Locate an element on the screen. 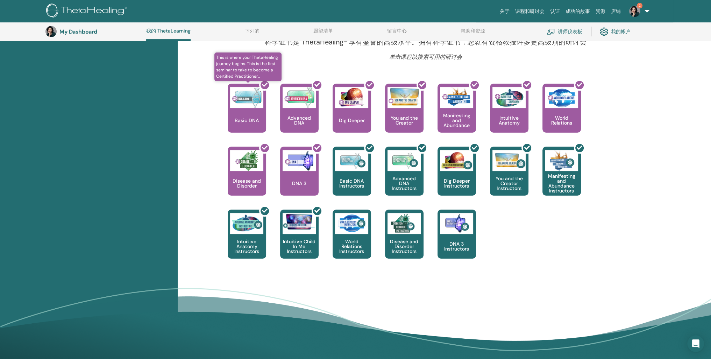 Image resolution: width=711 pixels, height=359 pixels. img: Advanced DNA is located at coordinates (299, 98).